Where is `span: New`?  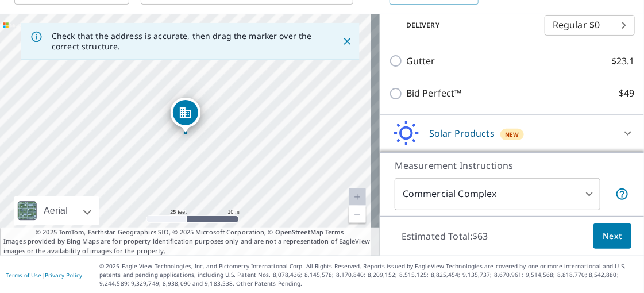 span: New is located at coordinates (512, 134).